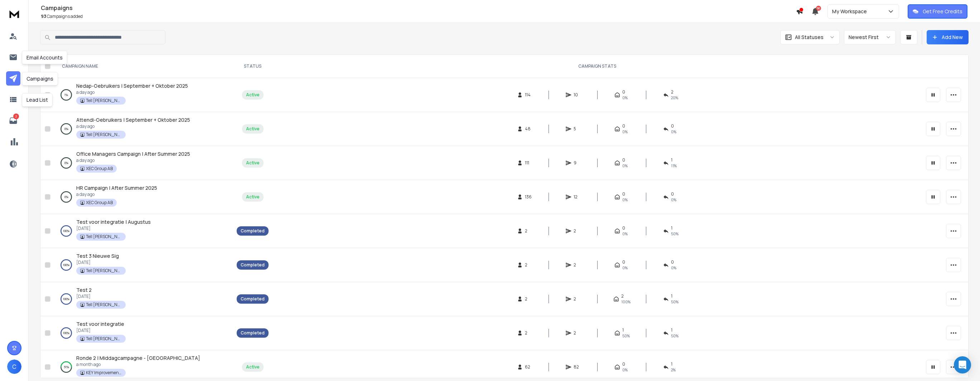  I want to click on button: Get Free Credits, so click(937, 11).